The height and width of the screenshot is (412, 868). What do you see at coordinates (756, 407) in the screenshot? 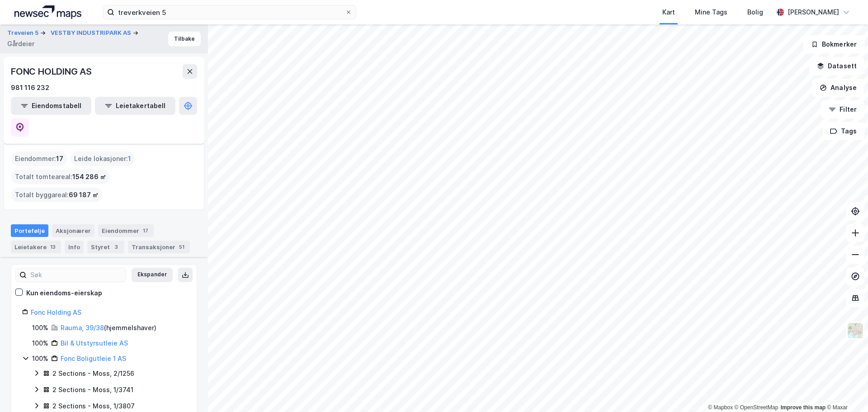
I see `a: OpenStreetMap` at bounding box center [756, 407].